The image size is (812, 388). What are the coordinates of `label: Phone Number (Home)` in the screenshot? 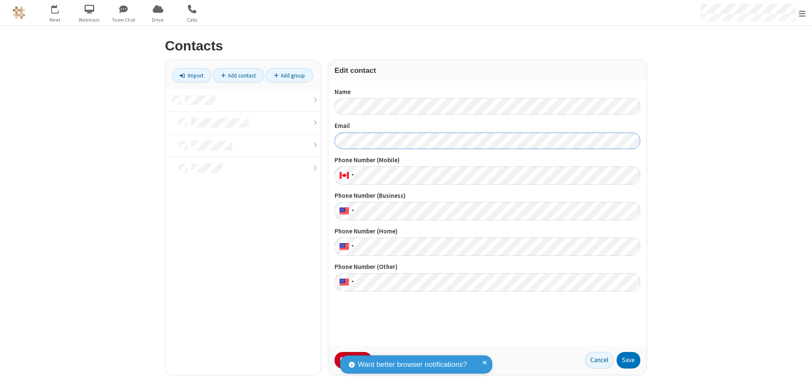 It's located at (487, 231).